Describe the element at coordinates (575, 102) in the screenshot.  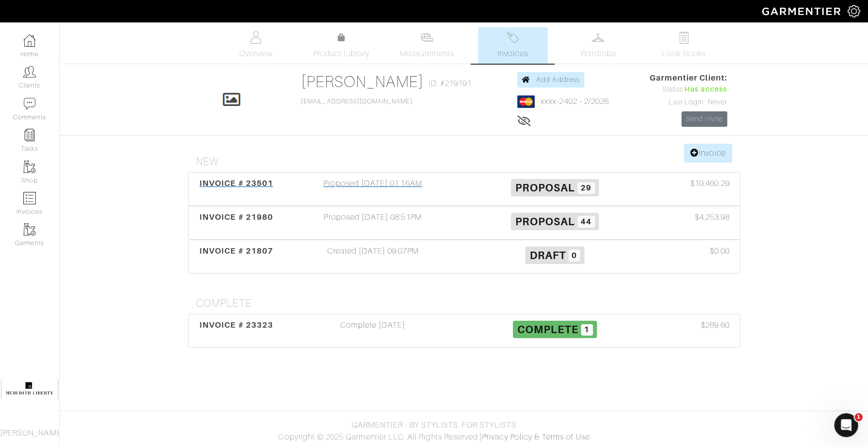
I see `a: xxxx-2402 - 2/2026` at that location.